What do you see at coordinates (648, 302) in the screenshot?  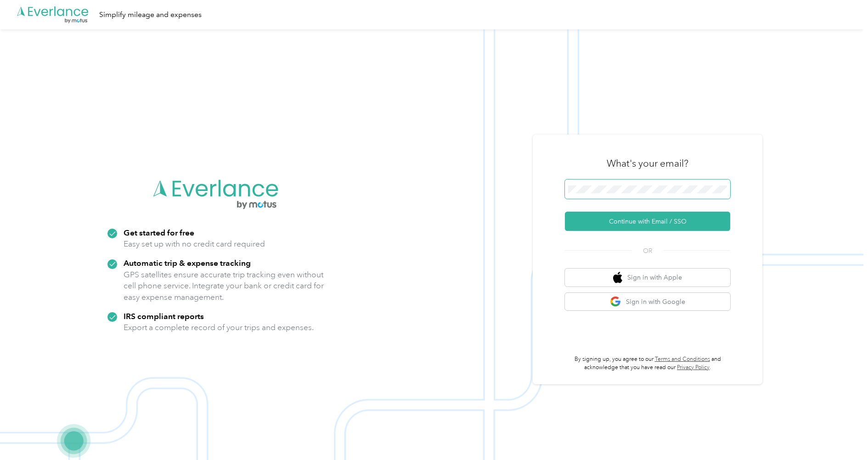 I see `button: google logoSign in with Google` at bounding box center [648, 302].